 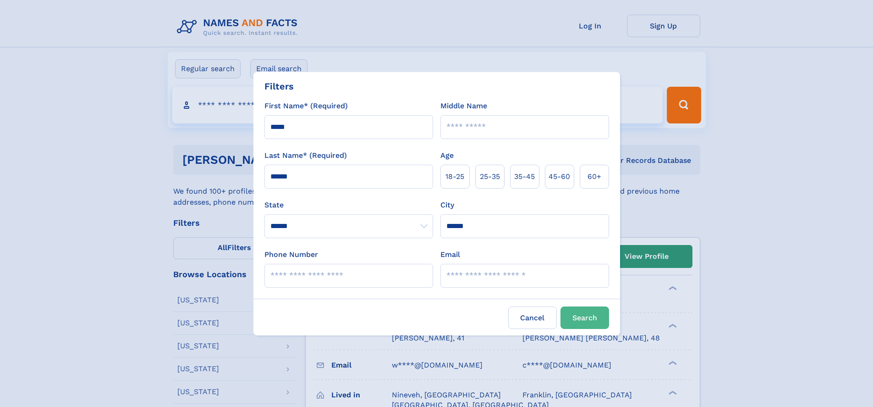 I want to click on label: Cancel, so click(x=533, y=317).